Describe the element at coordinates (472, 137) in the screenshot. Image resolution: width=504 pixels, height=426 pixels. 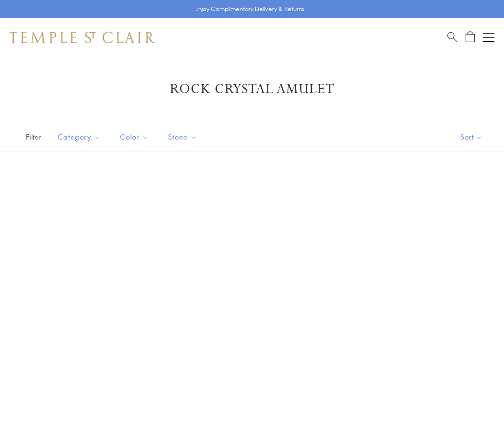
I see `button: Show sort by` at that location.